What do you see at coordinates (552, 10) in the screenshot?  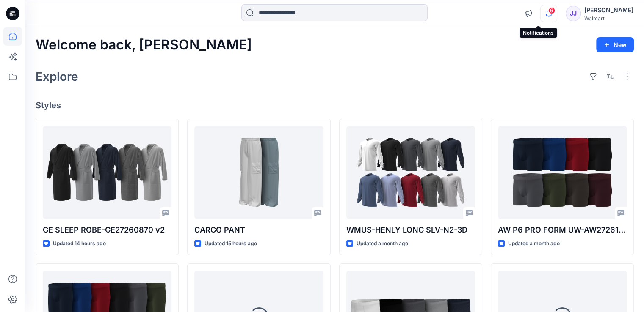 I see `span: 6` at bounding box center [552, 10].